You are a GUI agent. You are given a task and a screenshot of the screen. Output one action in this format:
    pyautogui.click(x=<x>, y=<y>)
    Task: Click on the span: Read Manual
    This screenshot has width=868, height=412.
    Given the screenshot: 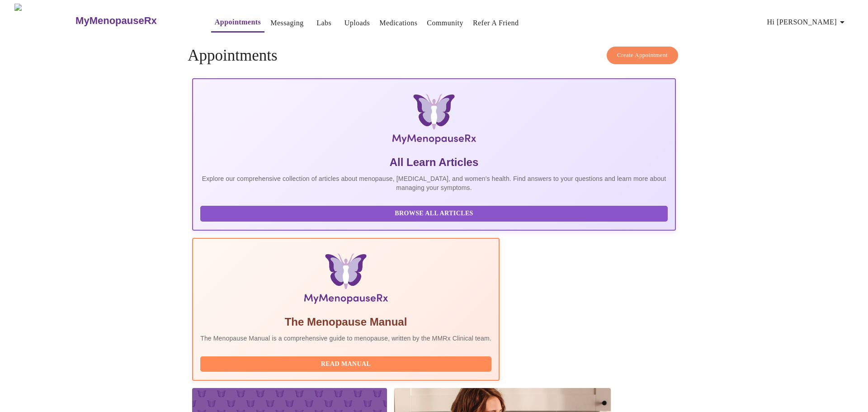 What is the action you would take?
    pyautogui.click(x=346, y=364)
    